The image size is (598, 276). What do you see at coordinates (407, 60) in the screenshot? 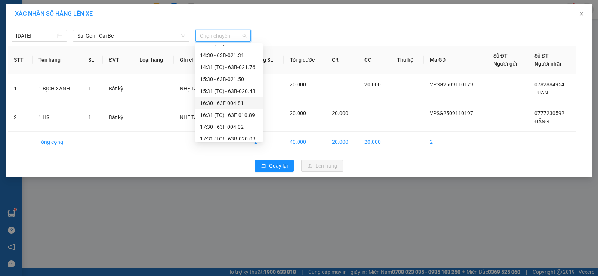
I see `th: Thu hộ` at bounding box center [407, 60].